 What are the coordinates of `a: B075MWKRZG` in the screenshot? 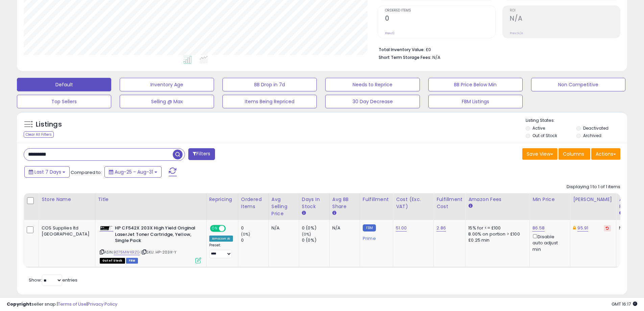 It's located at (127, 252).